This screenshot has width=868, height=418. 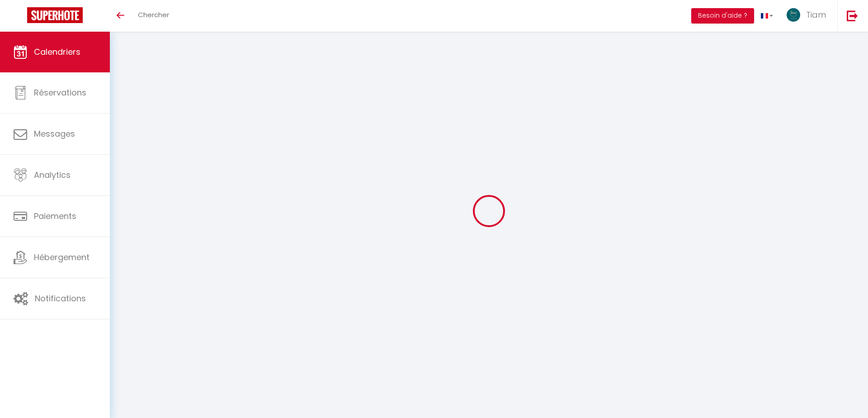 I want to click on img: logout, so click(x=852, y=16).